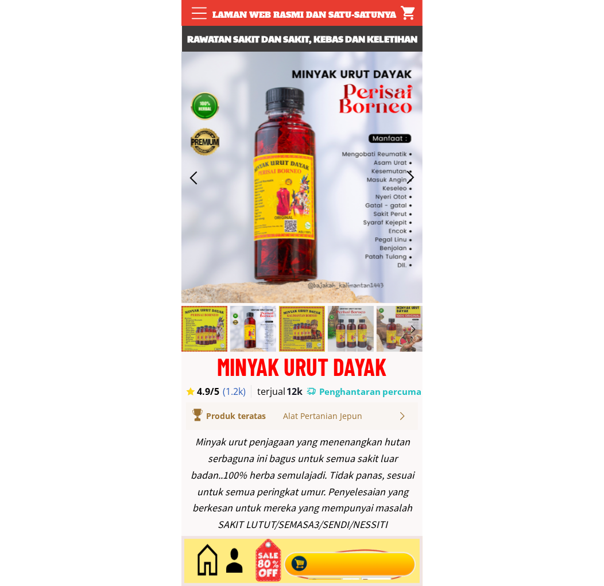 The width and height of the screenshot is (604, 586). What do you see at coordinates (302, 483) in the screenshot?
I see `div: Minyak urut penjagaan yang menenangkan hutan serbaguna ini bagus untuk semua sakit luar badan..10...` at bounding box center [302, 483].